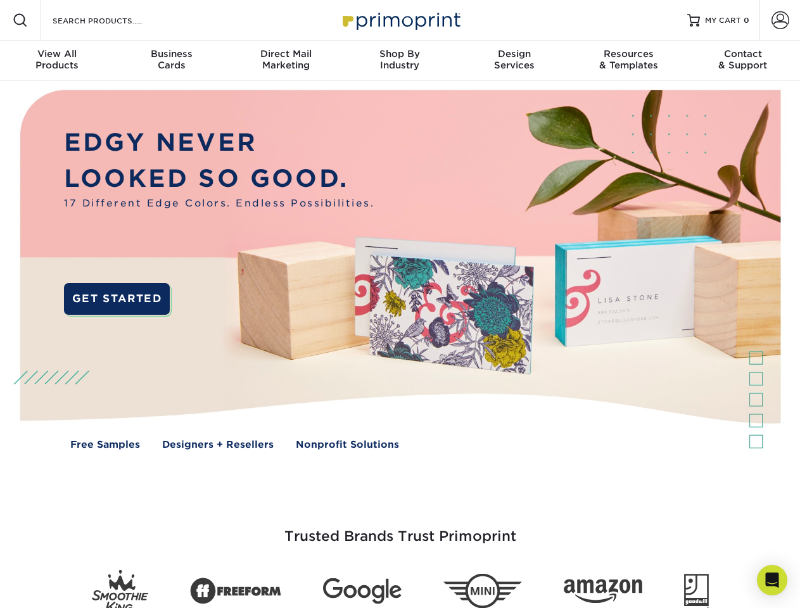  Describe the element at coordinates (603, 591) in the screenshot. I see `img: Amazon` at that location.